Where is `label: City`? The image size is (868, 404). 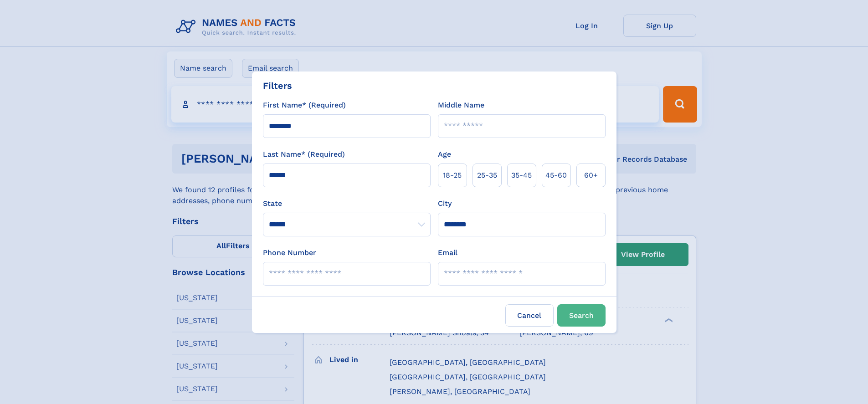 label: City is located at coordinates (445, 204).